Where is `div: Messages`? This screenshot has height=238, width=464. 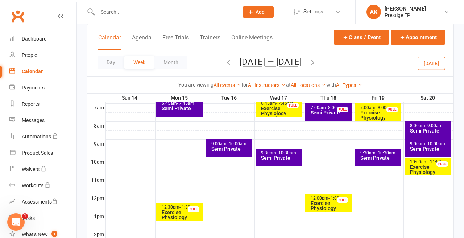
div: Messages is located at coordinates (33, 120).